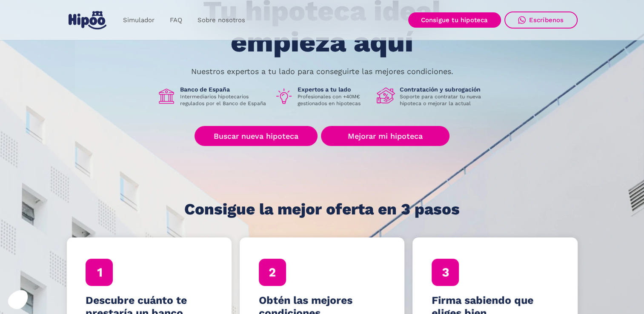  What do you see at coordinates (322, 210) in the screenshot?
I see `h1: Consigue la mejor oferta en 3 pasos` at bounding box center [322, 210].